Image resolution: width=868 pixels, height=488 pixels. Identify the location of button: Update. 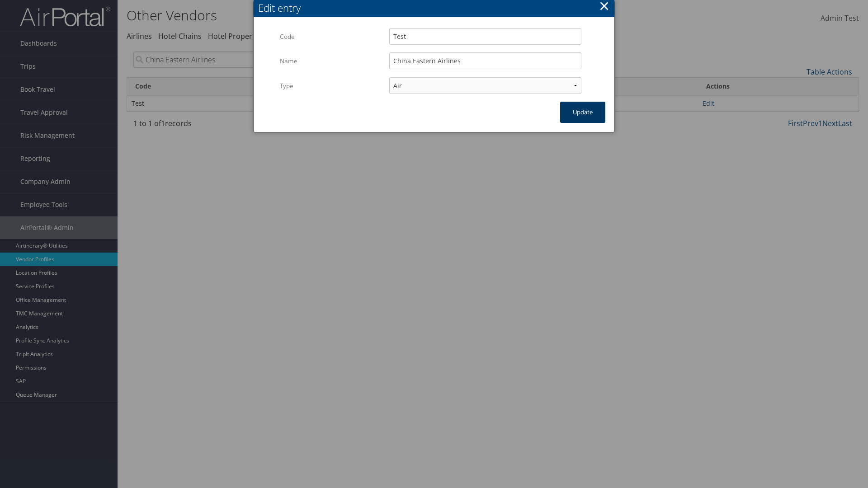
(583, 112).